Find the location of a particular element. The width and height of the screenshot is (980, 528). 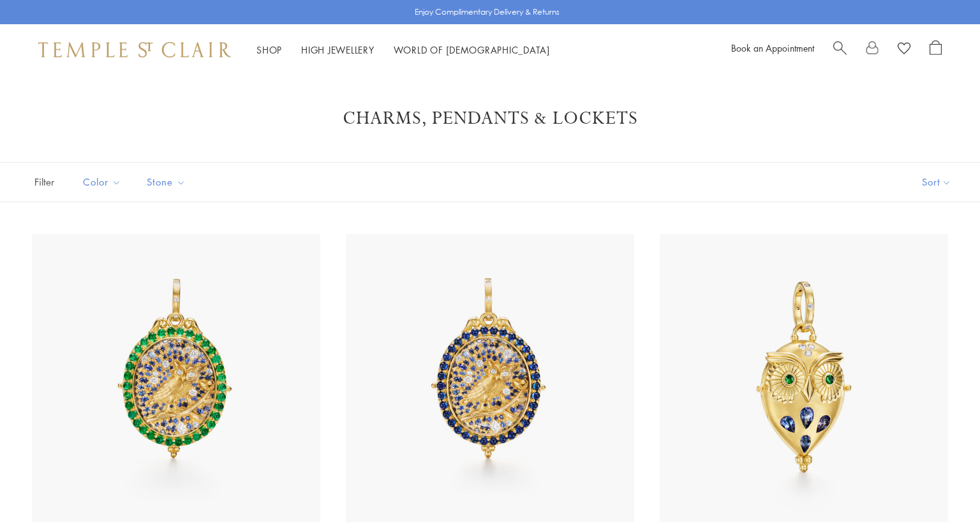

button: Color is located at coordinates (102, 182).